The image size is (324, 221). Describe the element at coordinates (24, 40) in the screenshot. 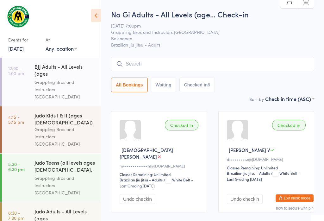

I see `div: Events for` at that location.